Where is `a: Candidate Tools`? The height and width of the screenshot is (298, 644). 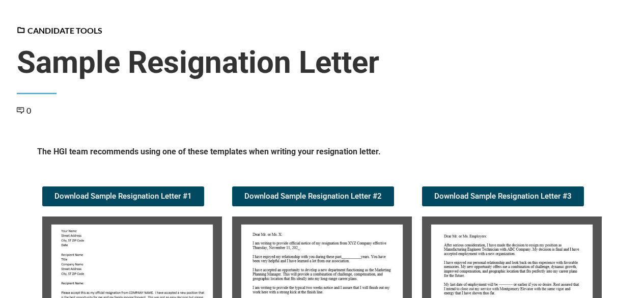 a: Candidate Tools is located at coordinates (59, 30).